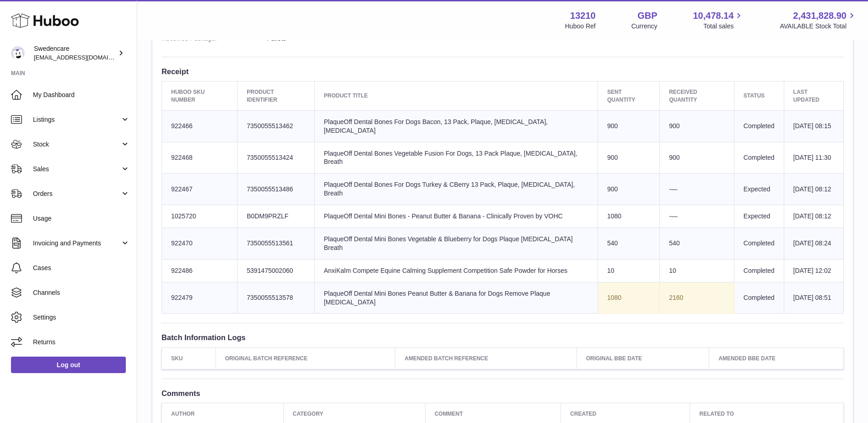 The width and height of the screenshot is (868, 423). What do you see at coordinates (697, 297) in the screenshot?
I see `td: 2160` at bounding box center [697, 297].